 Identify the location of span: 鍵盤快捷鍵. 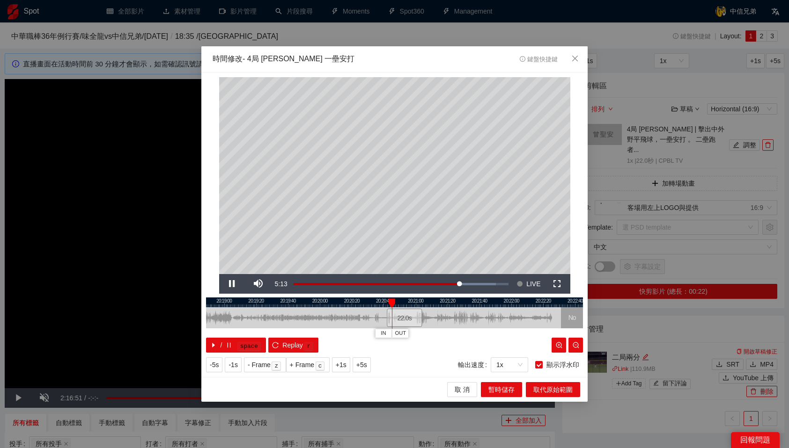
(538, 59).